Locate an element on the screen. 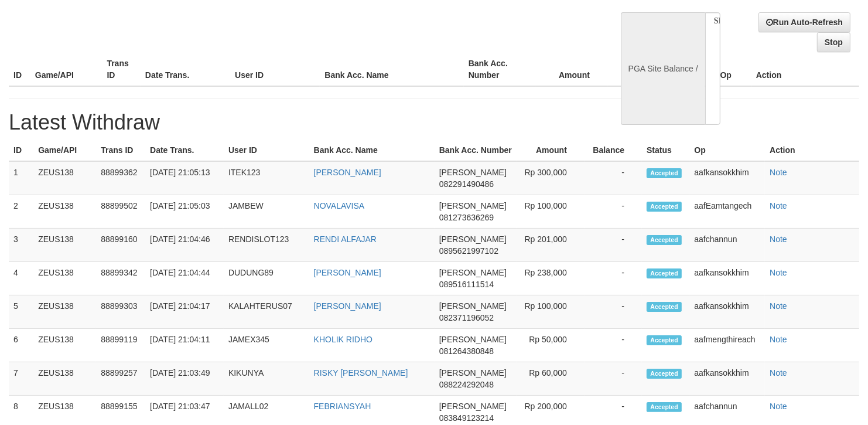  td: 2 is located at coordinates (21, 211).